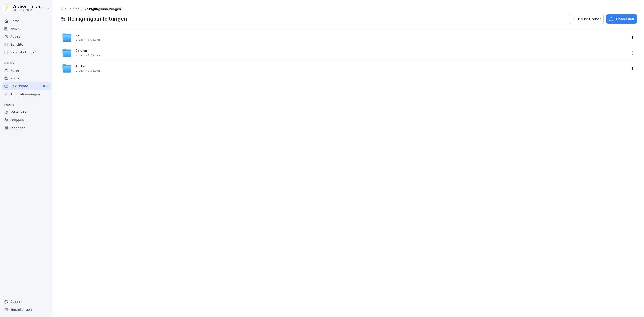 This screenshot has height=317, width=644. Describe the element at coordinates (27, 70) in the screenshot. I see `div: Kurse` at that location.